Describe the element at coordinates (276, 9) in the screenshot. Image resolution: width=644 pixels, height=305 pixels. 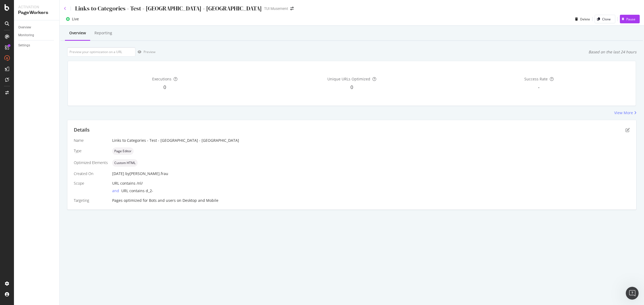
I see `div: TUI Musement` at that location.